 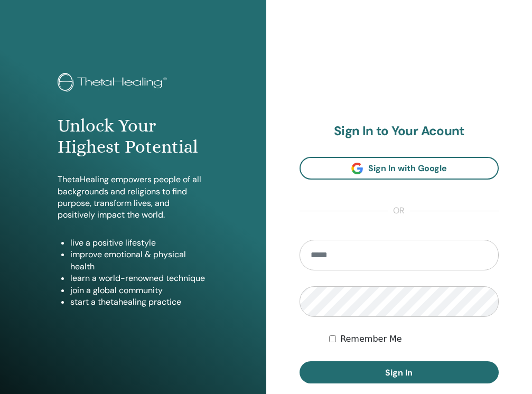 I want to click on span: Sign In, so click(x=399, y=373).